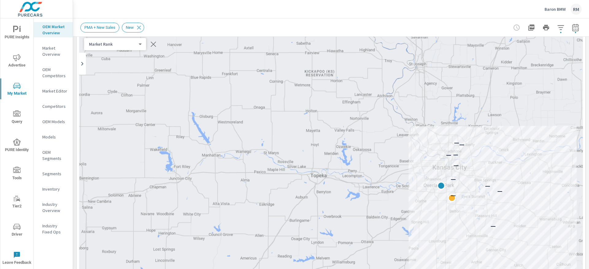  What do you see at coordinates (53, 51) in the screenshot?
I see `div: Market Overview` at bounding box center [53, 51].